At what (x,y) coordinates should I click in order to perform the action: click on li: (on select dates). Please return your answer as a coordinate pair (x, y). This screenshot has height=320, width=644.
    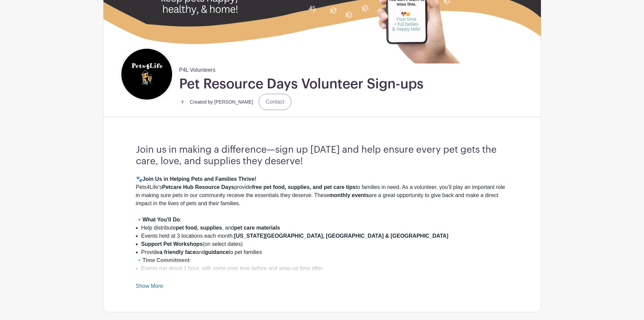
    Looking at the image, I should click on (325, 244).